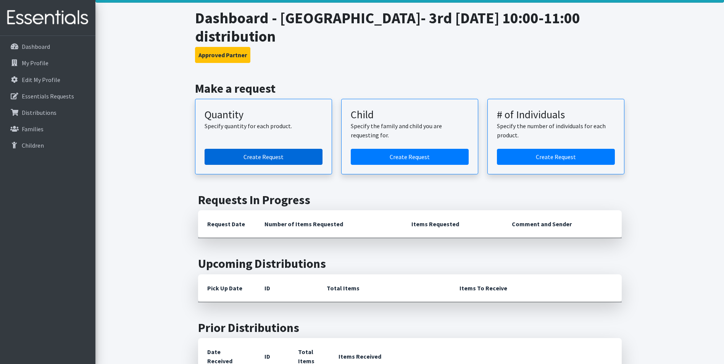 Image resolution: width=724 pixels, height=364 pixels. I want to click on p: Children, so click(33, 145).